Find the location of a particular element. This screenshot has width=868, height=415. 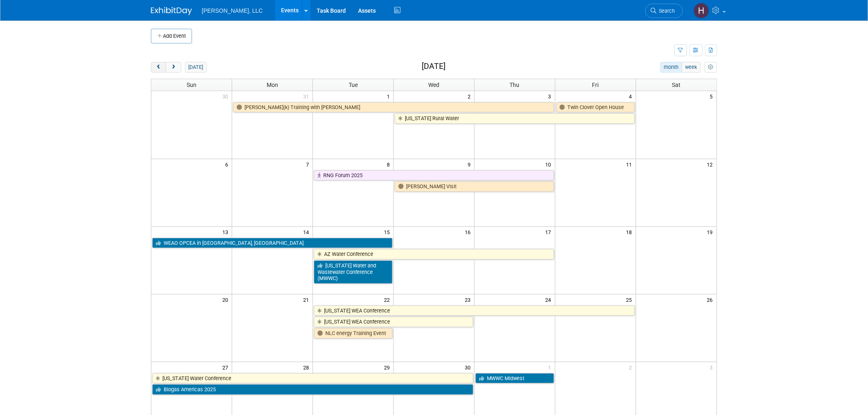

a: Twin Clover Open House is located at coordinates (596, 107).